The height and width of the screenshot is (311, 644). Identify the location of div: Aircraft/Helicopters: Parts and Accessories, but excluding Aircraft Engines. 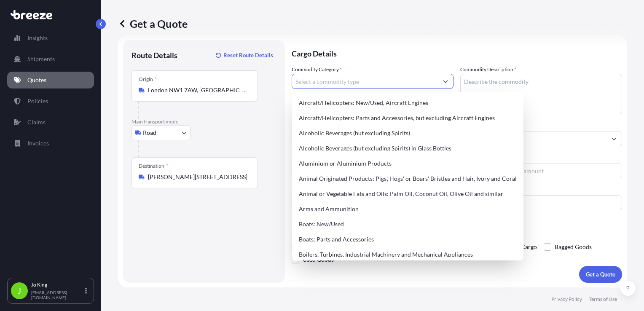
(408, 118).